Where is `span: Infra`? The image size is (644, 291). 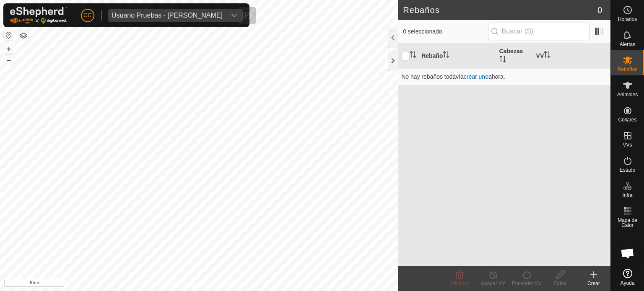 span: Infra is located at coordinates (627, 195).